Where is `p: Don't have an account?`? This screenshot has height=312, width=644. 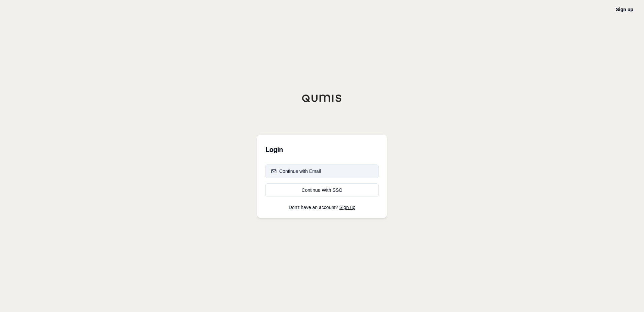 p: Don't have an account? is located at coordinates (322, 207).